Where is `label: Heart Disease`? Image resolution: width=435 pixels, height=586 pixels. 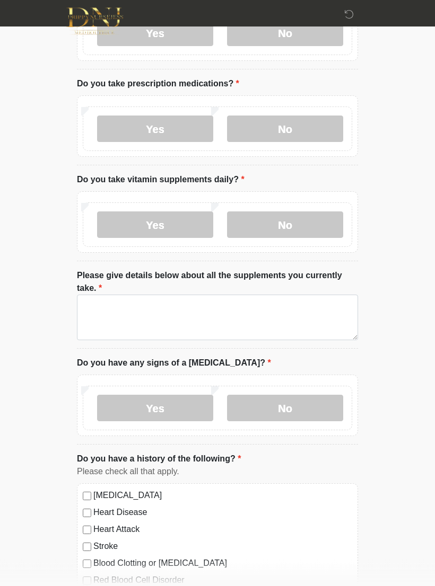 label: Heart Disease is located at coordinates (223, 513).